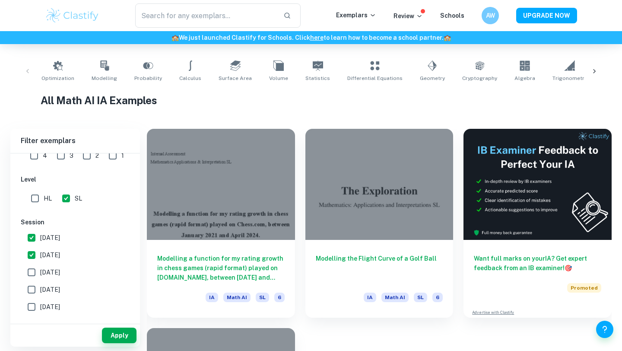  What do you see at coordinates (71, 156) in the screenshot?
I see `span: 3` at bounding box center [71, 156].